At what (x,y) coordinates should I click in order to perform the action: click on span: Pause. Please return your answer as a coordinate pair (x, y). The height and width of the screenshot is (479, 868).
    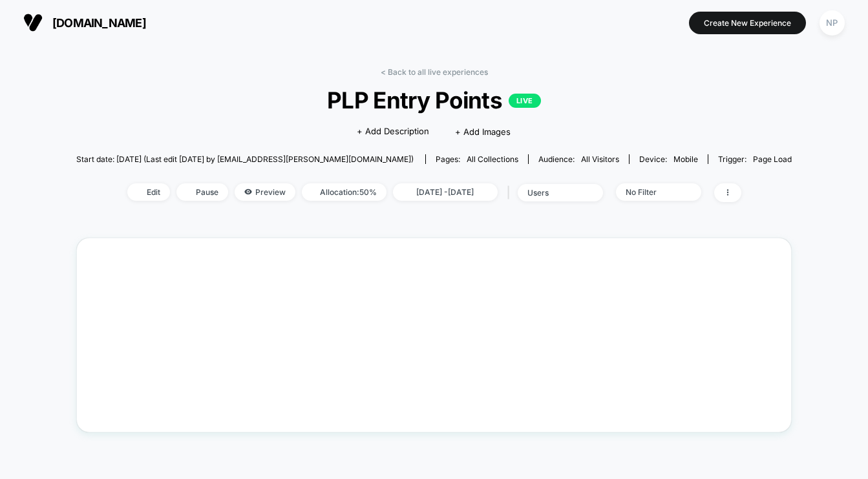
    Looking at the image, I should click on (202, 192).